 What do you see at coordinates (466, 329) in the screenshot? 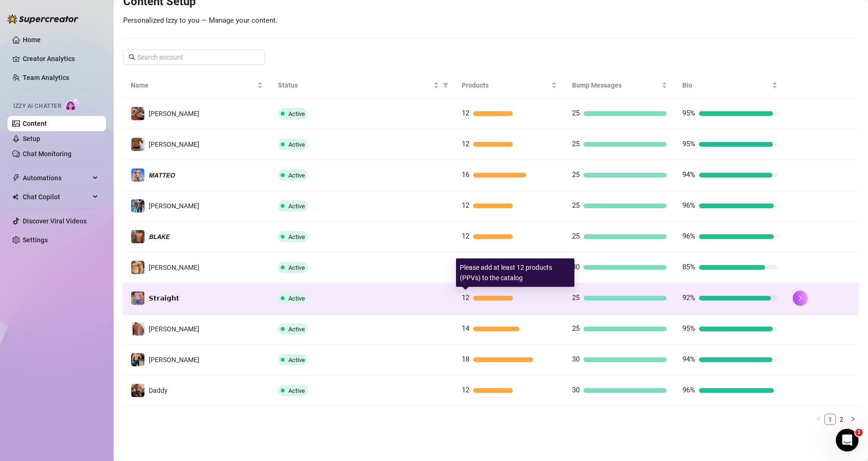
I see `span: 14` at bounding box center [466, 329].